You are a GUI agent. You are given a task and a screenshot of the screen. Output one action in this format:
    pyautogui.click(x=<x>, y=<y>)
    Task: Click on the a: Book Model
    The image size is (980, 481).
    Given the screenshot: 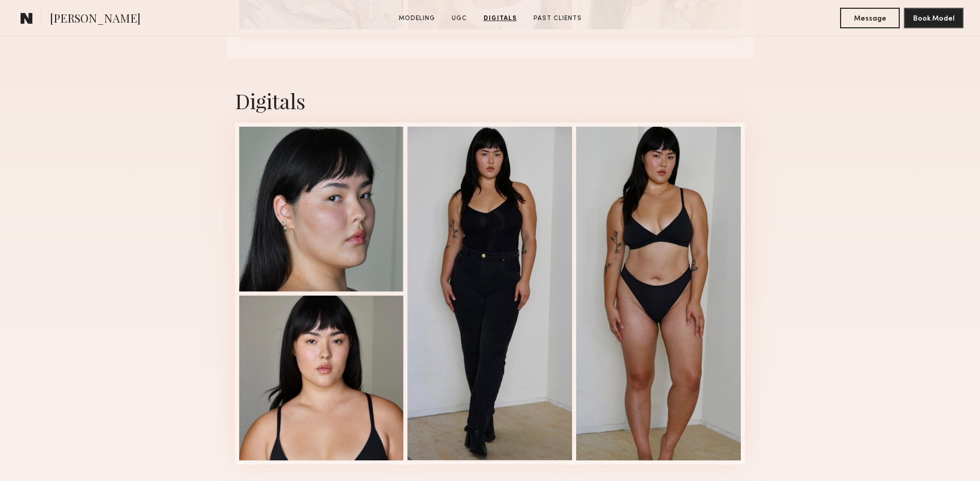 What is the action you would take?
    pyautogui.click(x=934, y=17)
    